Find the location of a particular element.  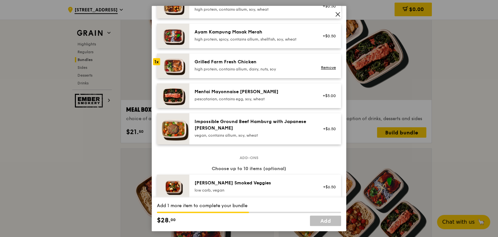

div: high protein, spicy, contains allium, shellfish, soy, wheat is located at coordinates (253, 39).